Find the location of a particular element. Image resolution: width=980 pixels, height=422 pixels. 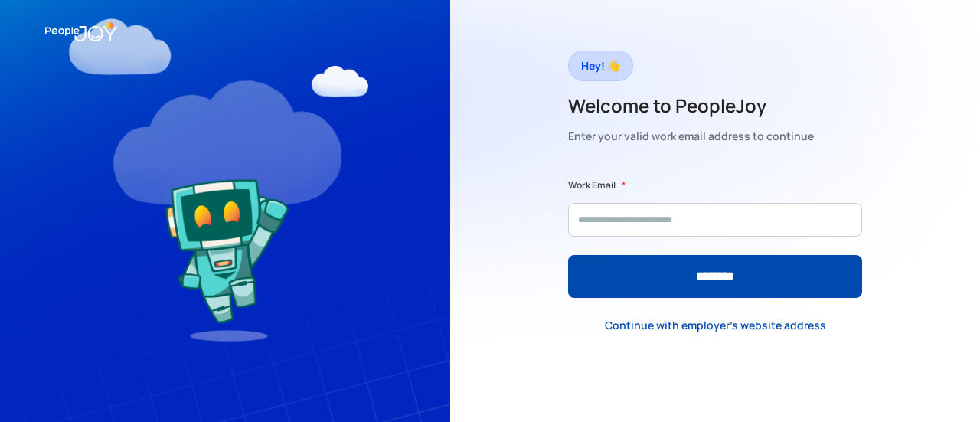

form: Form is located at coordinates (715, 238).